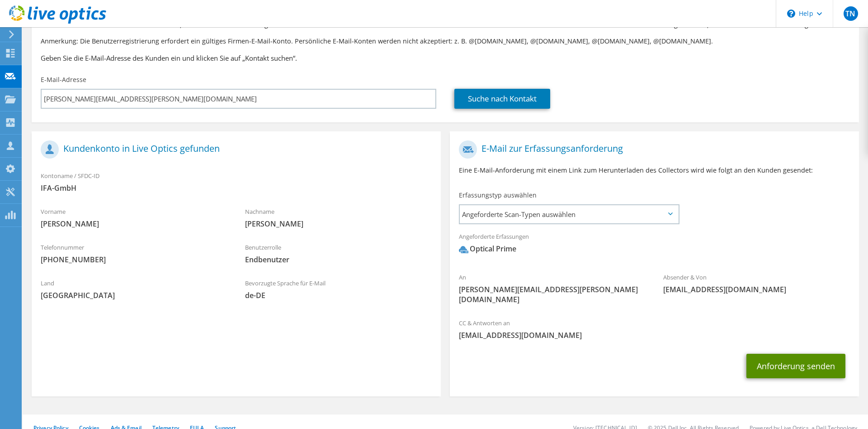 This screenshot has height=429, width=868. I want to click on p: Eine E-Mail-Anforderung mit einem Link zum Herunterladen des Collectors wird wie folgt an den Kun..., so click(654, 170).